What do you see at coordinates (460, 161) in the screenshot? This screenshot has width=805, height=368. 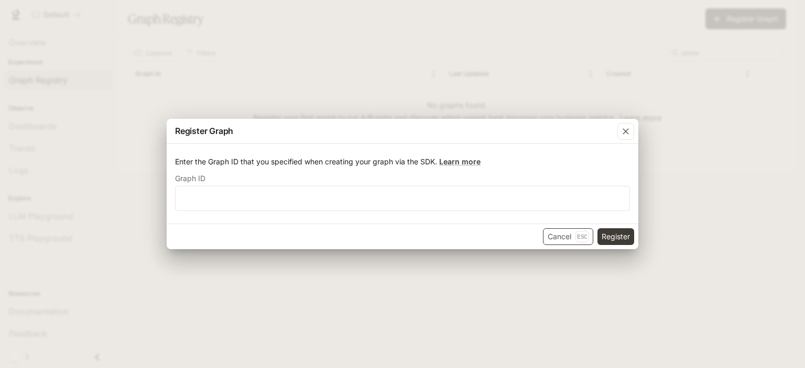 I see `a: Learn more` at bounding box center [460, 161].